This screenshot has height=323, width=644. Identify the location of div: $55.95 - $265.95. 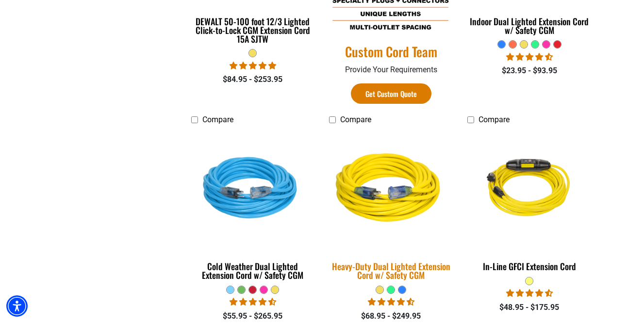
(253, 316).